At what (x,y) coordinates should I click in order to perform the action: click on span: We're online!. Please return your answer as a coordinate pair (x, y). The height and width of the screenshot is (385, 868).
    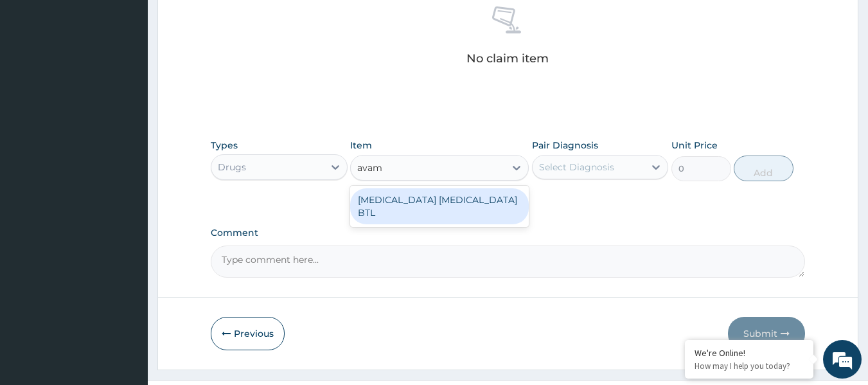
    Looking at the image, I should click on (126, 177).